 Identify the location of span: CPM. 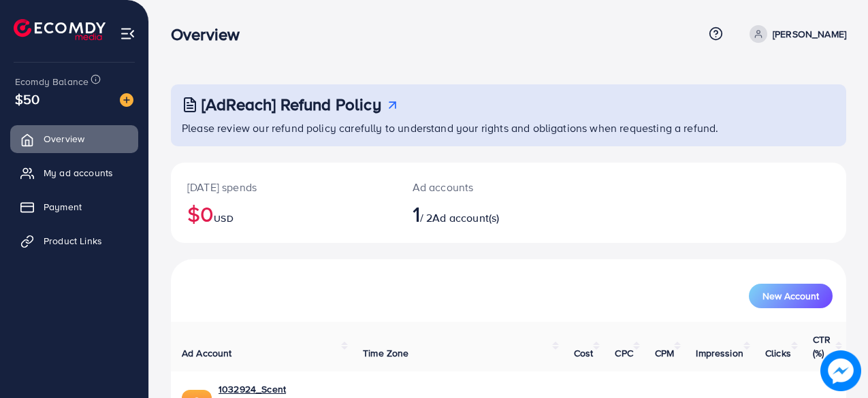
(664, 353).